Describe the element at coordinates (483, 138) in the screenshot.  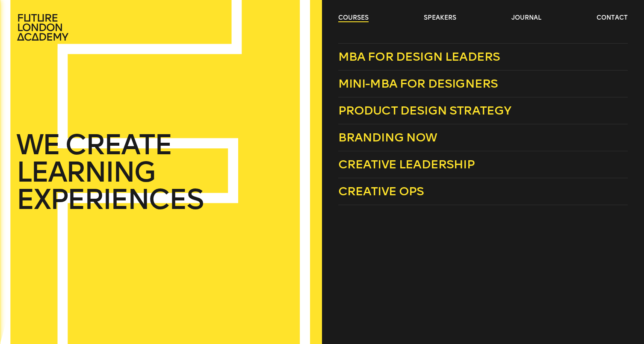
I see `a: Branding Now` at that location.